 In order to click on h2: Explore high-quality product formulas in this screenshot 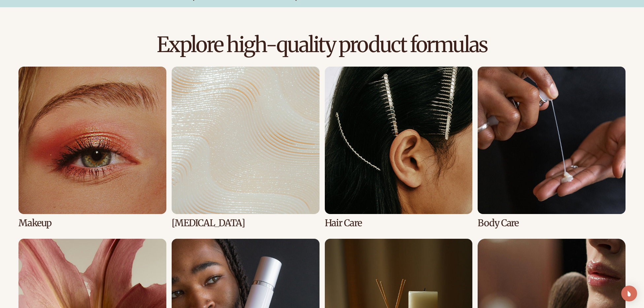, I will do `click(322, 44)`.